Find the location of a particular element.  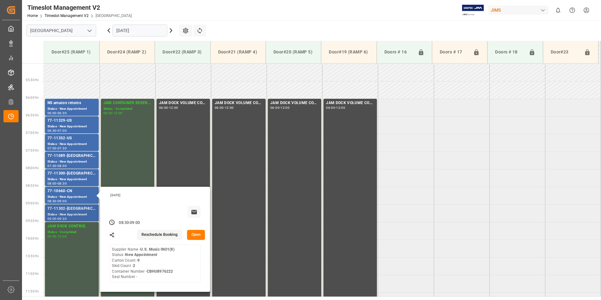

button: Reschedule Booking is located at coordinates (159, 235).